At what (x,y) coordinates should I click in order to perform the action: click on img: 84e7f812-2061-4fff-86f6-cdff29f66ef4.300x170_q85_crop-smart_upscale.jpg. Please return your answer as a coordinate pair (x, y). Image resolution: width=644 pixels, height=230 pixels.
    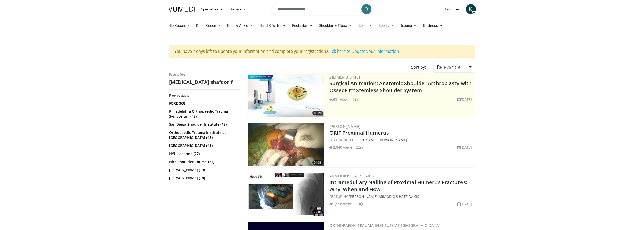
    Looking at the image, I should click on (286, 95).